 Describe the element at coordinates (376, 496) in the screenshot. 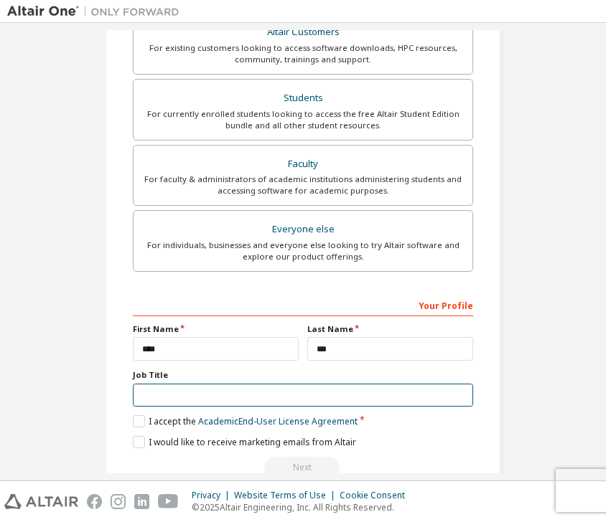

I see `div: Cookie Consent` at that location.